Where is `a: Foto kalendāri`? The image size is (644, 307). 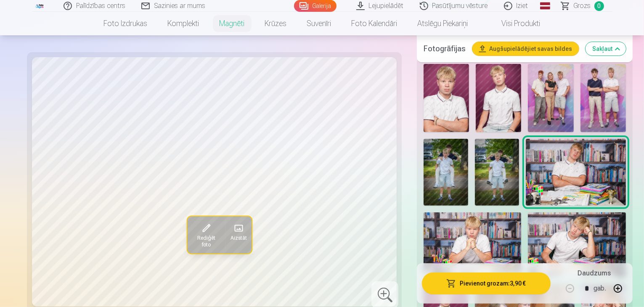
a: Foto kalendāri is located at coordinates (374, 23).